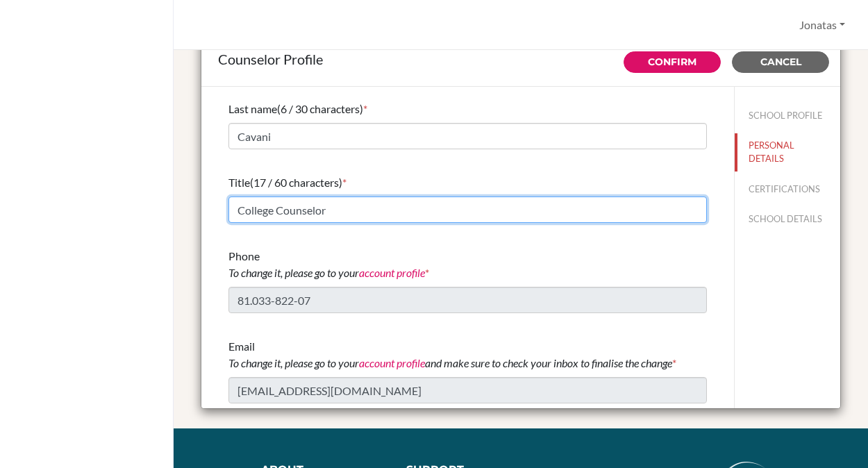  I want to click on span: Last name, so click(253, 109).